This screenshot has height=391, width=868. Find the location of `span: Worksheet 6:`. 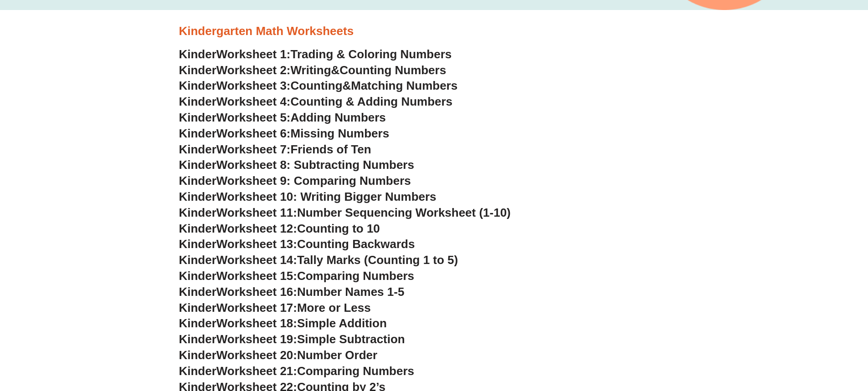

span: Worksheet 6: is located at coordinates (253, 134).